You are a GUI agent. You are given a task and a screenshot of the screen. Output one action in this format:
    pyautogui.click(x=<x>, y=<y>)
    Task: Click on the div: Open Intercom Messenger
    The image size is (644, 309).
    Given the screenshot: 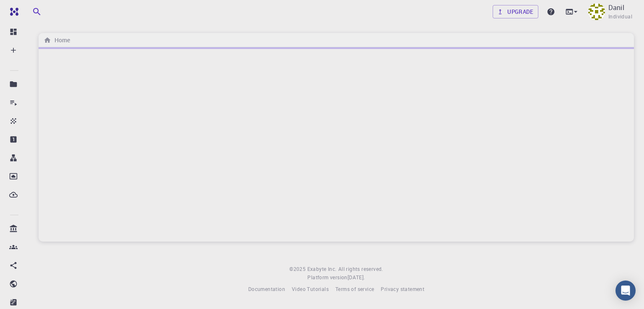 What is the action you would take?
    pyautogui.click(x=625, y=291)
    